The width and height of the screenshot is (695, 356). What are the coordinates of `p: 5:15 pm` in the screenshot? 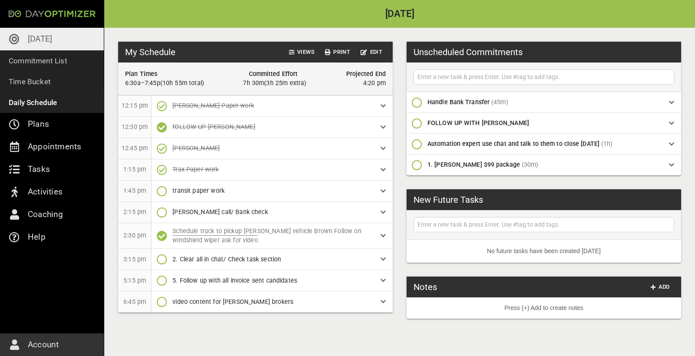 It's located at (135, 281).